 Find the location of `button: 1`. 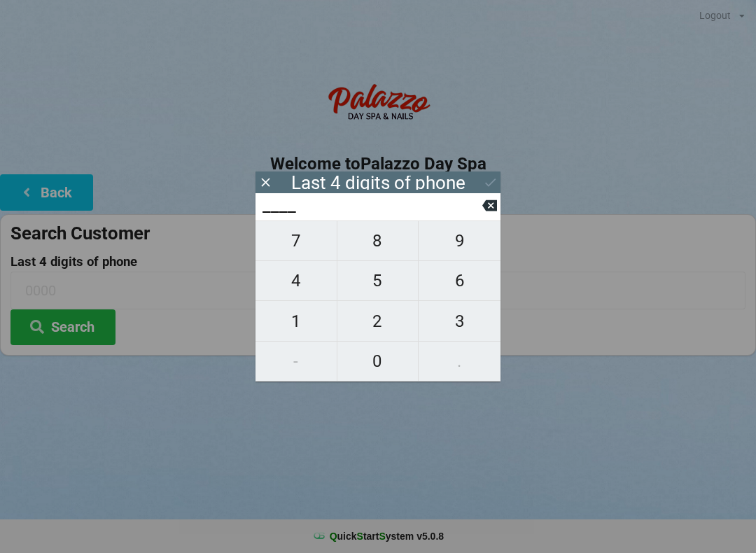

button: 1 is located at coordinates (296, 321).